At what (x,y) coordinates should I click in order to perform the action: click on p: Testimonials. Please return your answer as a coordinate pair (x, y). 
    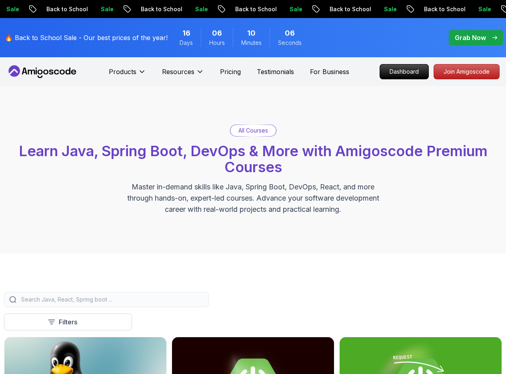
    Looking at the image, I should click on (275, 72).